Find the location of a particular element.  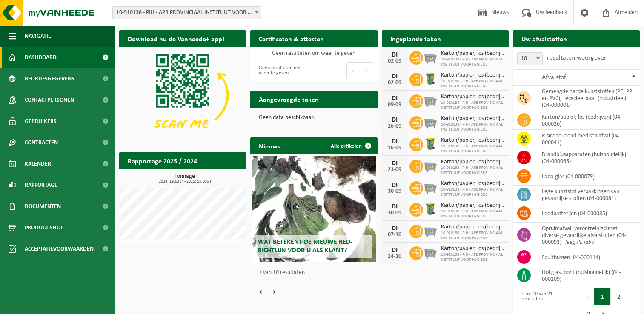

a: Wat betekent de nieuwe RED-richtlijn voor u als klant? is located at coordinates (314, 209).